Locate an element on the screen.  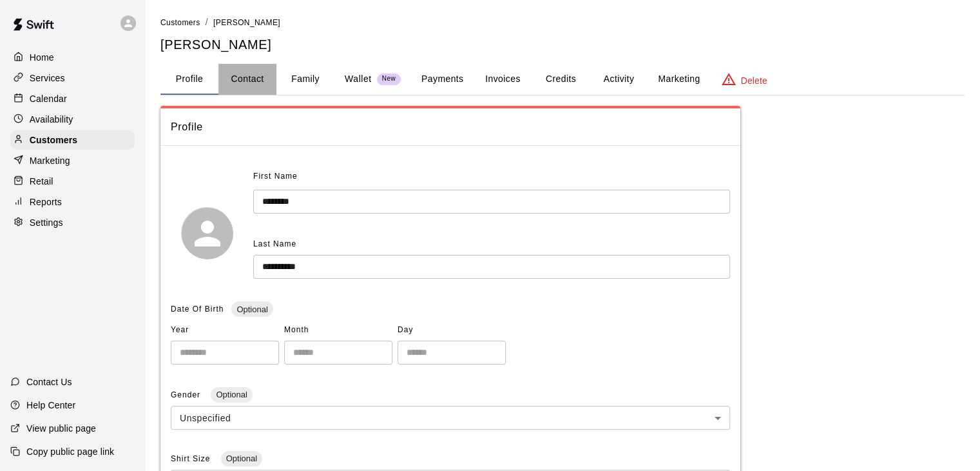
div: Reports is located at coordinates (72, 202).